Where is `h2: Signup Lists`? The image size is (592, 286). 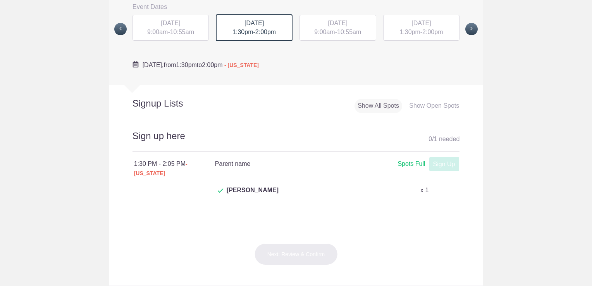 h2: Signup Lists is located at coordinates (172, 103).